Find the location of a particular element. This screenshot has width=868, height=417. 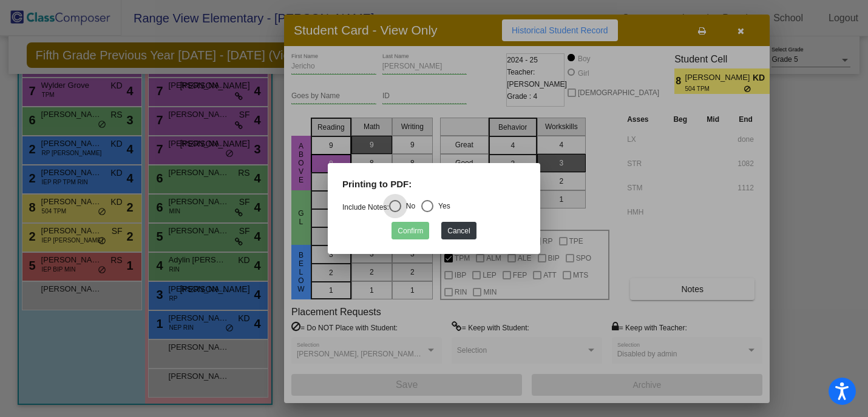

label: Printing to PDF: is located at coordinates (377, 184).